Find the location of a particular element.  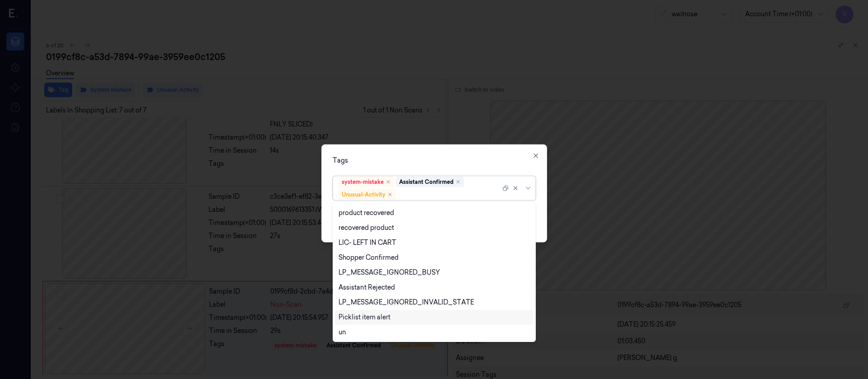

div: Remove ,system-mistake is located at coordinates (389, 181).